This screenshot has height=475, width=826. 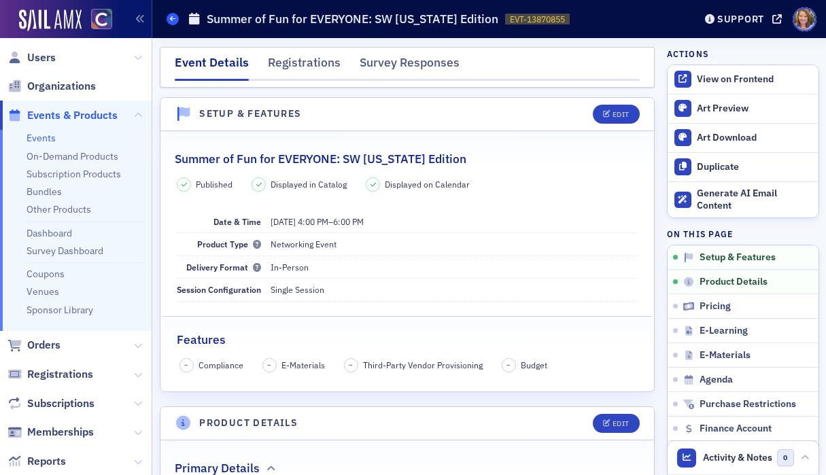 What do you see at coordinates (737, 258) in the screenshot?
I see `span: Setup & Features` at bounding box center [737, 258].